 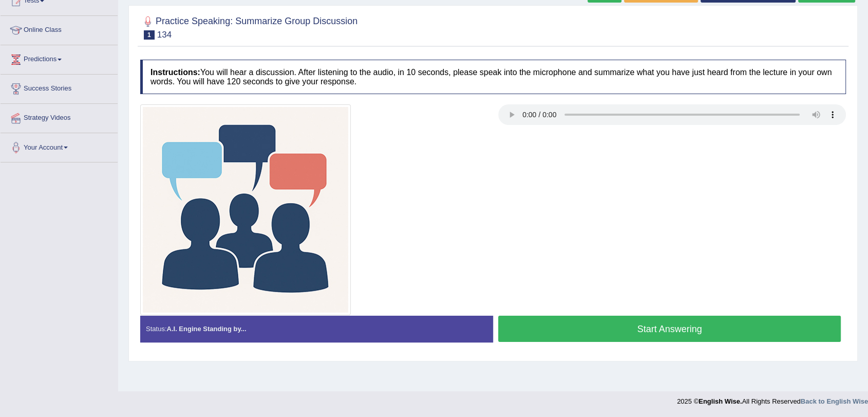 What do you see at coordinates (59, 88) in the screenshot?
I see `a: Success Stories` at bounding box center [59, 88].